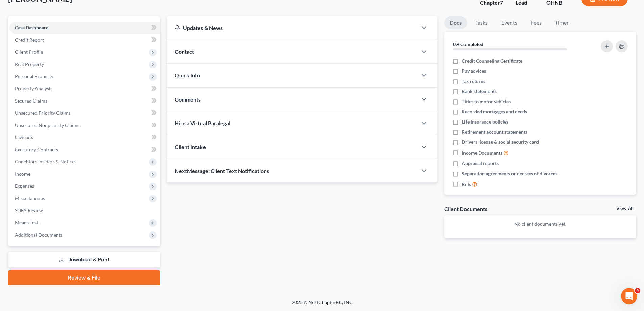  Describe the element at coordinates (509, 23) in the screenshot. I see `a: Events` at that location.